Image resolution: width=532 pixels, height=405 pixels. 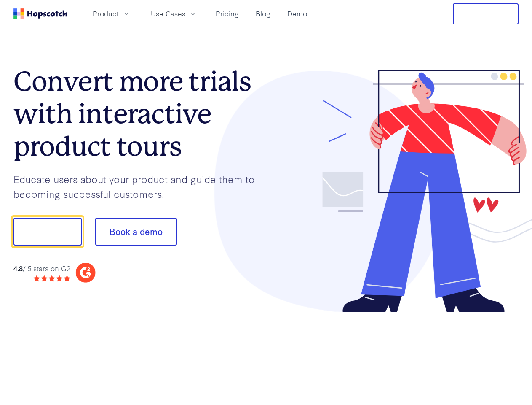 What do you see at coordinates (40, 14) in the screenshot?
I see `a: Home` at bounding box center [40, 14].